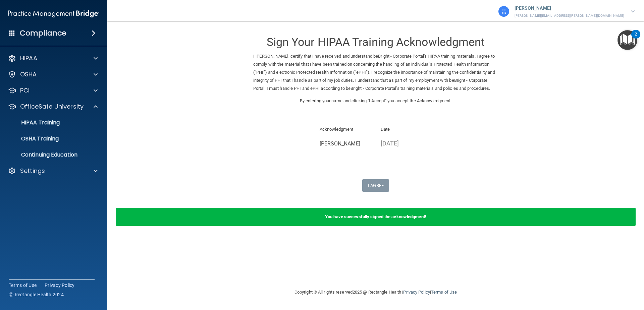  What do you see at coordinates (32, 122) in the screenshot?
I see `p: HIPAA Training` at bounding box center [32, 122].